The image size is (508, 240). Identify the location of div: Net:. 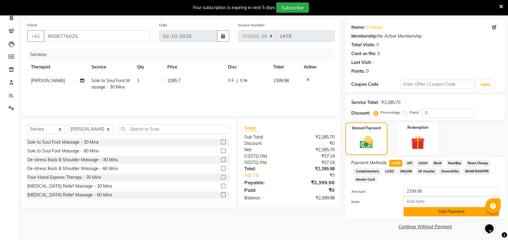
(265, 150).